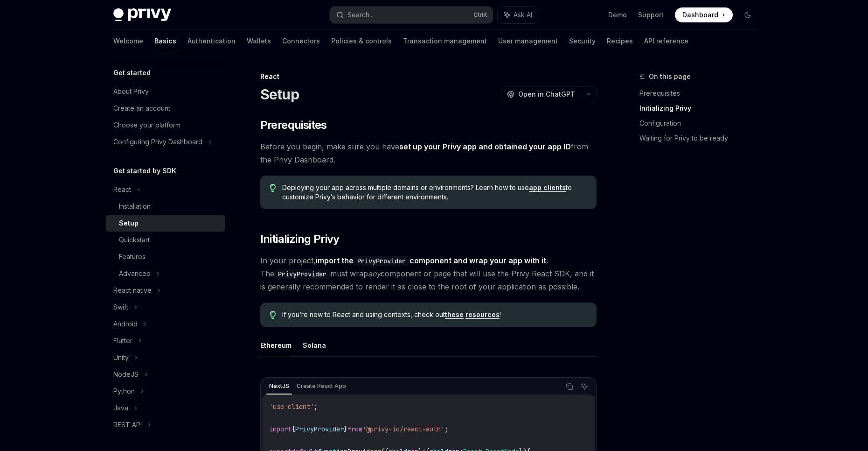 The image size is (868, 451). I want to click on a: Welcome, so click(128, 41).